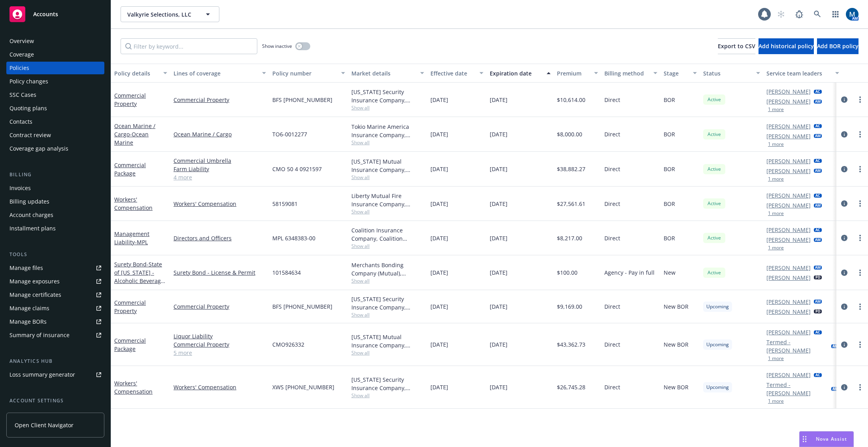  Describe the element at coordinates (56, 95) in the screenshot. I see `a: SSC Cases` at that location.